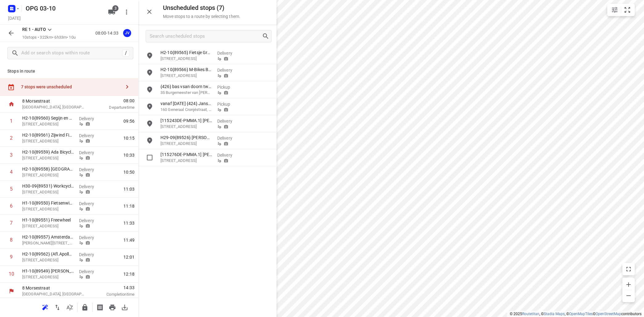 The height and width of the screenshot is (317, 644). I want to click on p: H1-10{89549} Daniel Tweewielers, so click(48, 271).